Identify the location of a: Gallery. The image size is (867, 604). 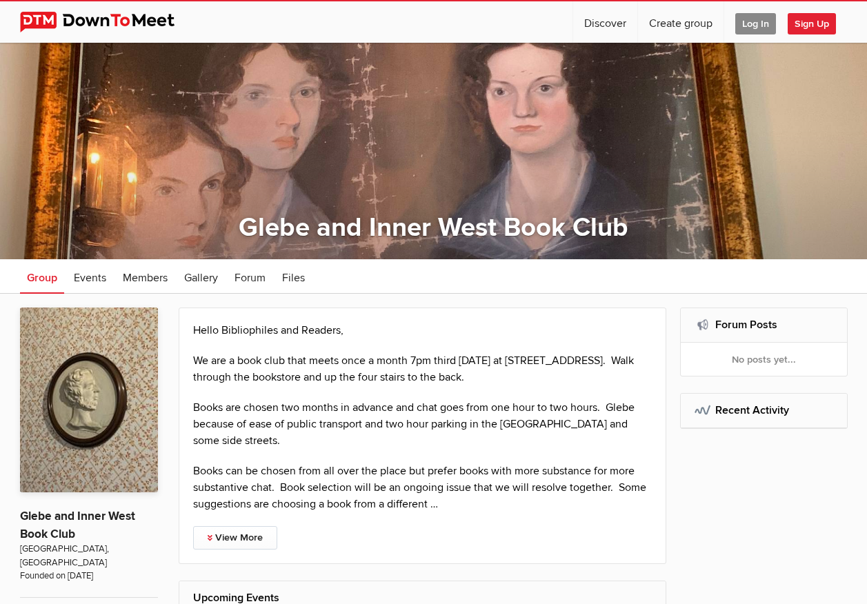
(201, 277).